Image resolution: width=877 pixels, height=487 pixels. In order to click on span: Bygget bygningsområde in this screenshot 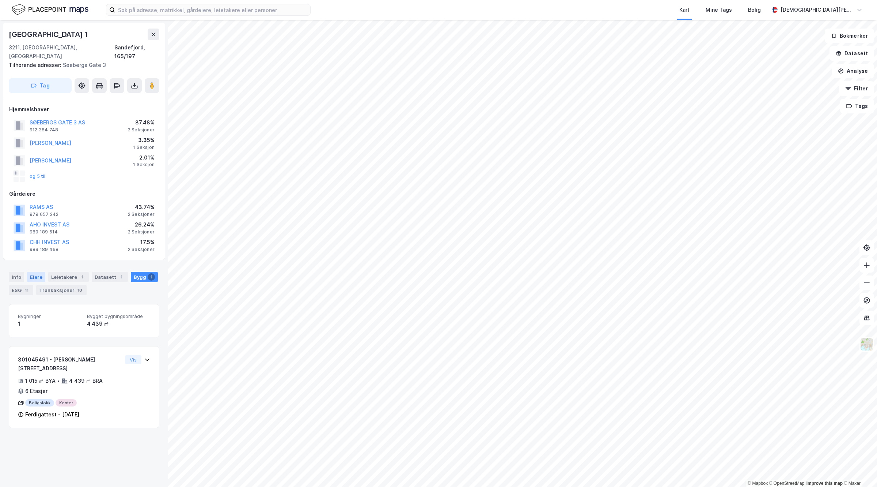, I will do `click(118, 316)`.